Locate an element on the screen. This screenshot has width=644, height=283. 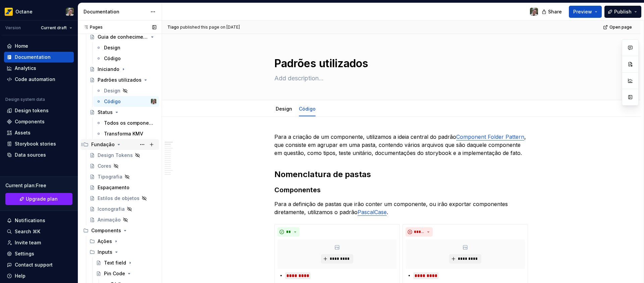
a: Components is located at coordinates (39, 122).